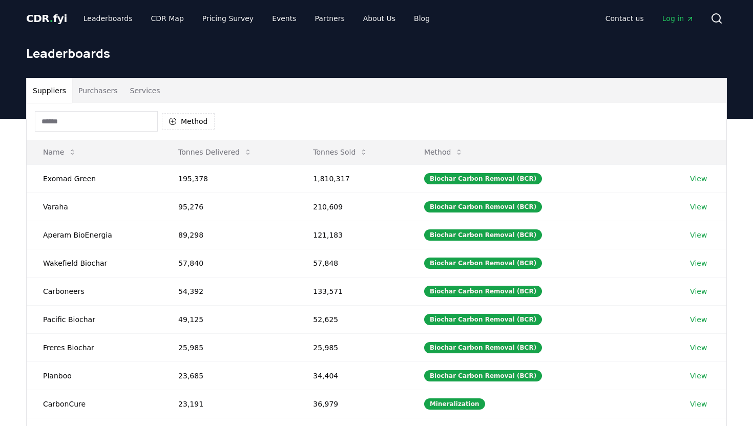 The width and height of the screenshot is (753, 426). I want to click on a: Pricing Survey, so click(228, 18).